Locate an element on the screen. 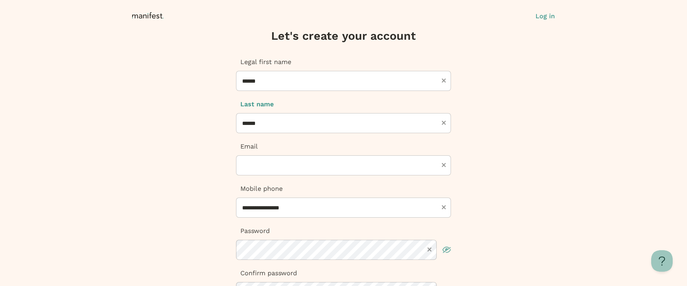 The image size is (687, 286). h3: Let's create your account is located at coordinates (344, 36).